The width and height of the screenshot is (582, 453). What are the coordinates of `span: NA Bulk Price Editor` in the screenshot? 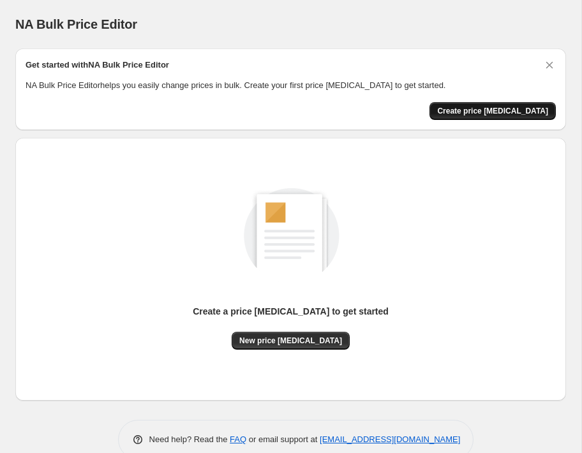 It's located at (76, 24).